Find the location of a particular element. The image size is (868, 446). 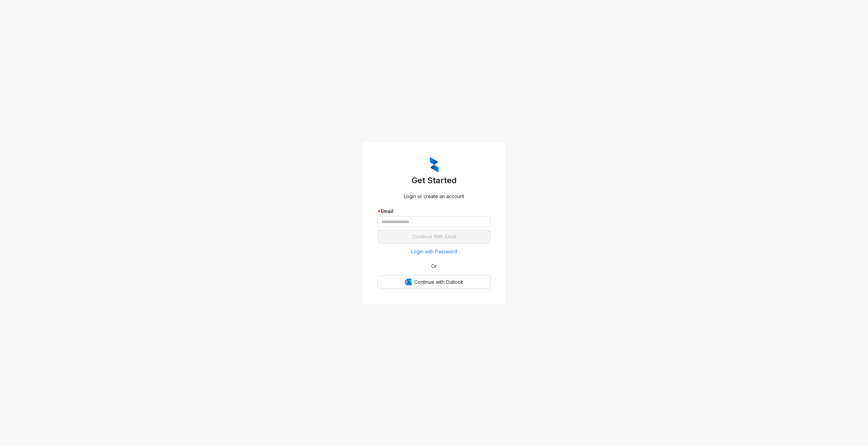

div: Email is located at coordinates (434, 212).